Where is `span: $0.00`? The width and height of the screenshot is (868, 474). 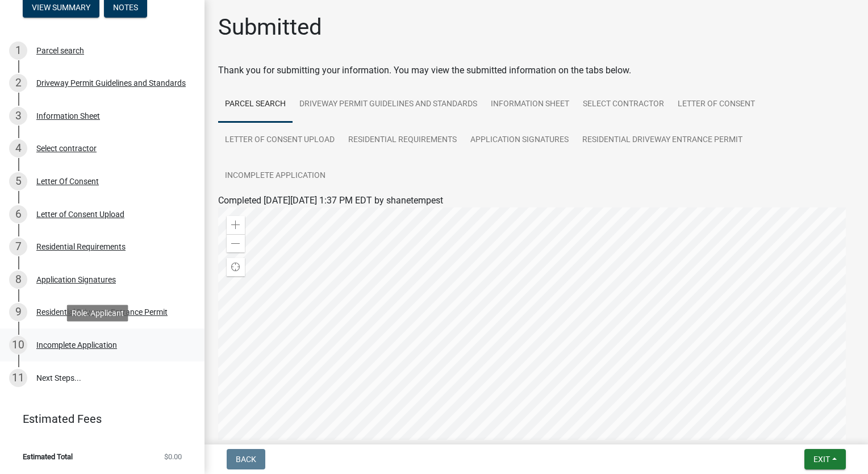
span: $0.00 is located at coordinates (173, 456).